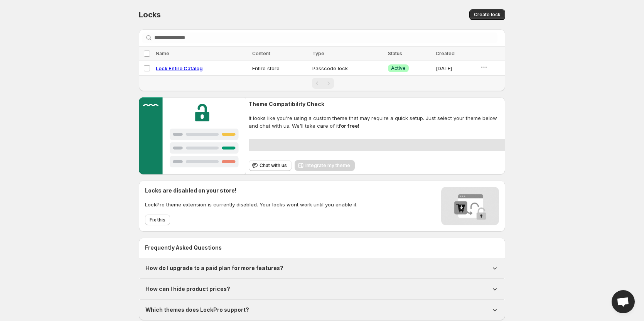 Image resolution: width=644 pixels, height=321 pixels. What do you see at coordinates (280, 68) in the screenshot?
I see `td: Entire store` at bounding box center [280, 68].